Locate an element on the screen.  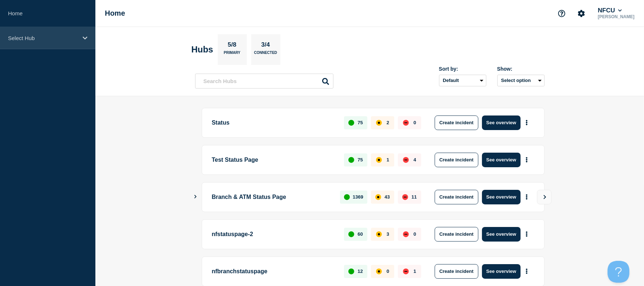
button: NFCU is located at coordinates (610, 11).